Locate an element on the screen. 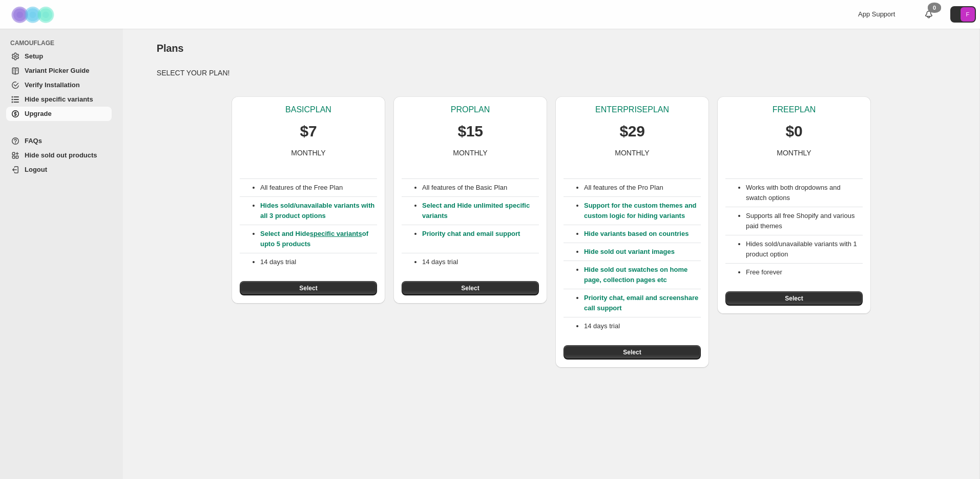 This screenshot has width=980, height=479. button: Avatar with initials F is located at coordinates (963, 14).